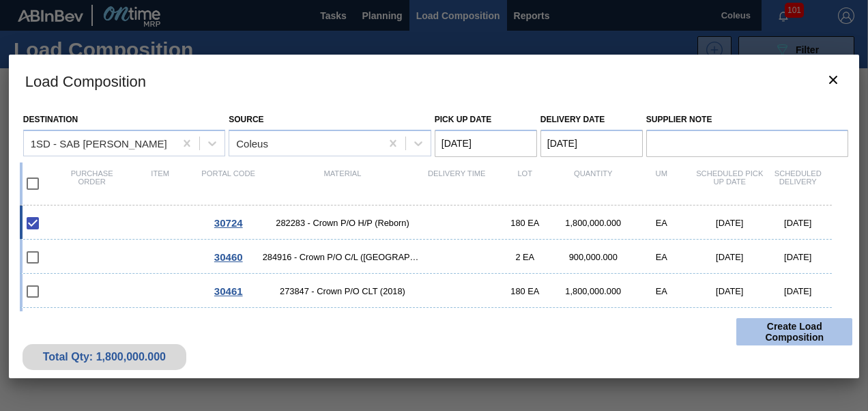 The width and height of the screenshot is (868, 411). I want to click on label: Supplier Note, so click(747, 120).